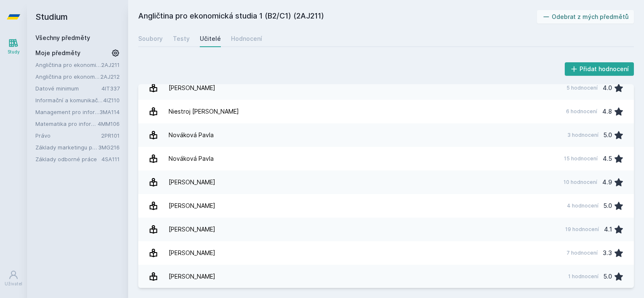 The image size is (644, 298). What do you see at coordinates (110, 77) in the screenshot?
I see `a: 2AJ212` at bounding box center [110, 77].